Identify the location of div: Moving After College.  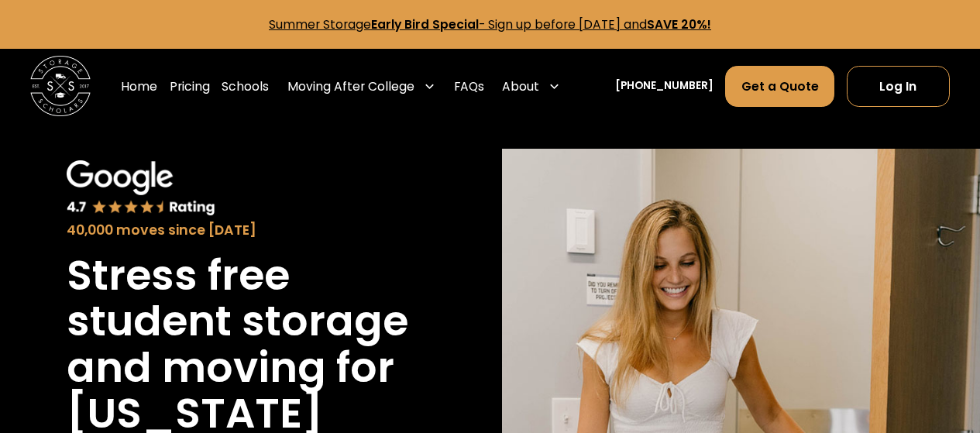
(351, 86).